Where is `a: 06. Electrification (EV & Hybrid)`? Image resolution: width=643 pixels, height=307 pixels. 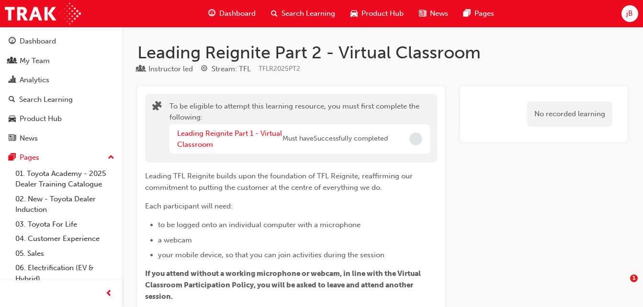
a: 06. Electrification (EV & Hybrid) is located at coordinates (65, 273).